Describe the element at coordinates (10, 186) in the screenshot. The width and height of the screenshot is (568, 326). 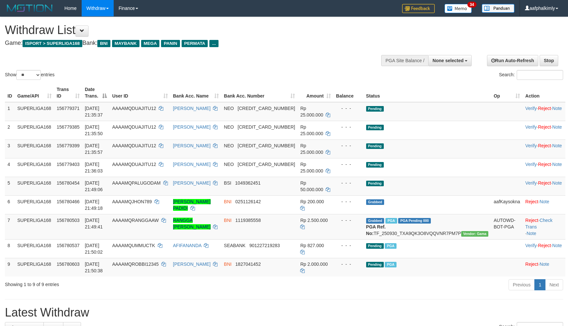
I see `td: 5` at that location.